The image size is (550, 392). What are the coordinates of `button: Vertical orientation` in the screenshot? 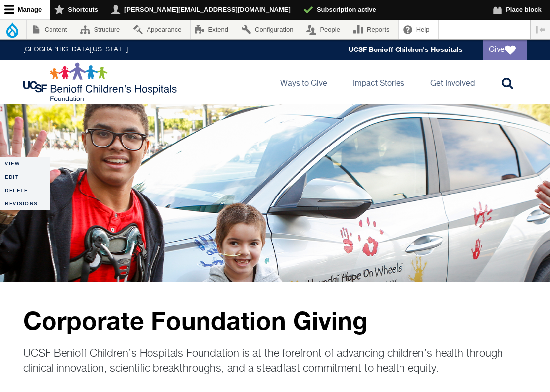 It's located at (540, 29).